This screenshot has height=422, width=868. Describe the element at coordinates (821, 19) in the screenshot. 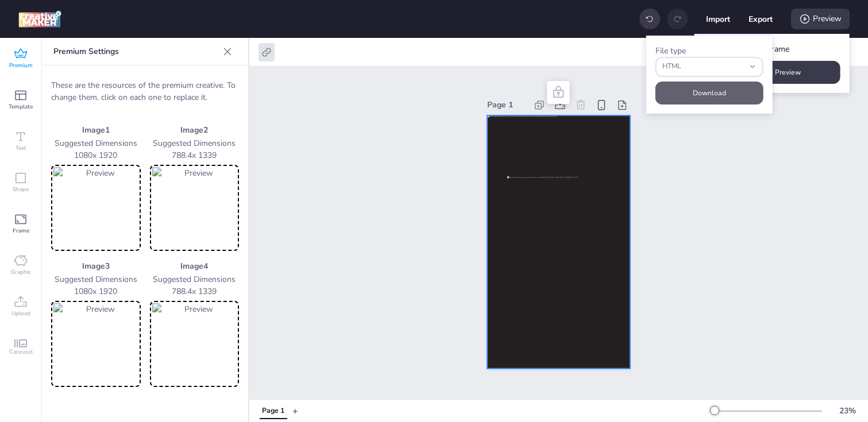

I see `div: Preview` at that location.